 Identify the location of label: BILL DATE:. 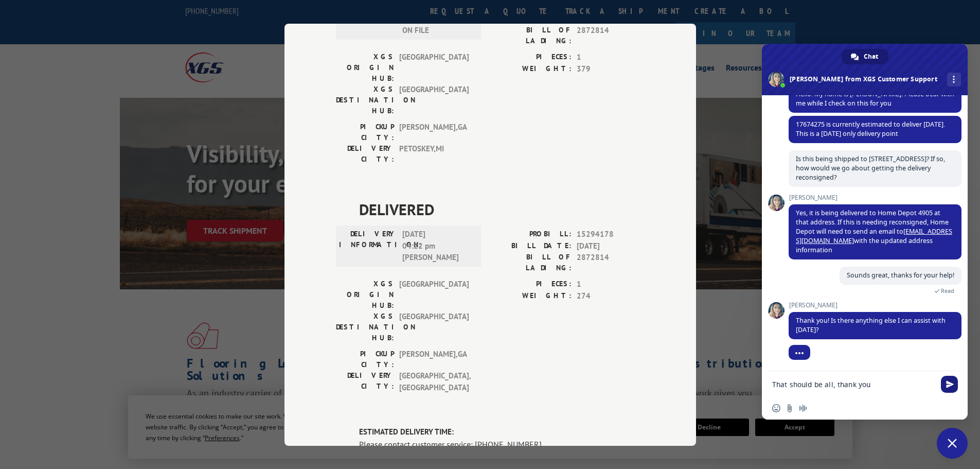
(531, 246).